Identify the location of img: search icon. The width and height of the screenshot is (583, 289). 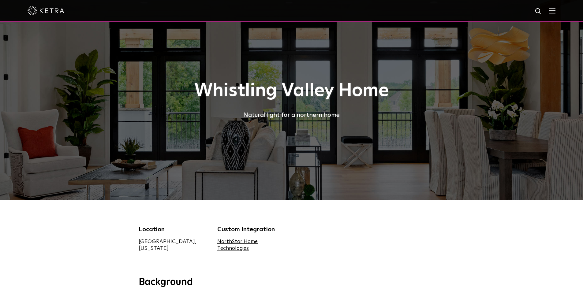
(539, 11).